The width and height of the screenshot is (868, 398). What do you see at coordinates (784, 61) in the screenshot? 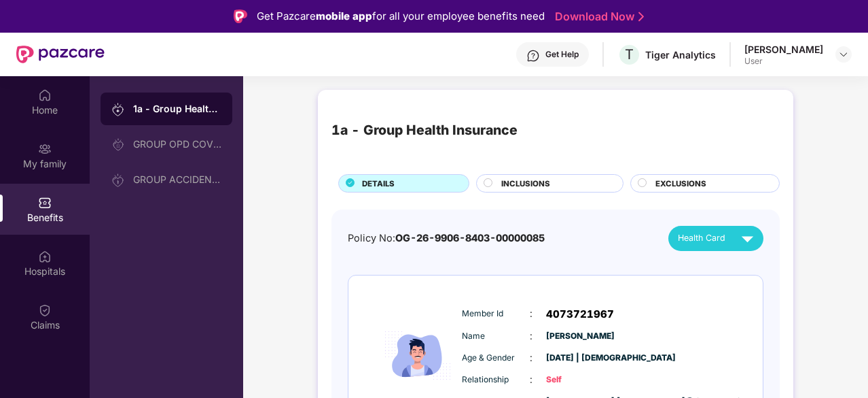
I see `div: User` at bounding box center [784, 61].